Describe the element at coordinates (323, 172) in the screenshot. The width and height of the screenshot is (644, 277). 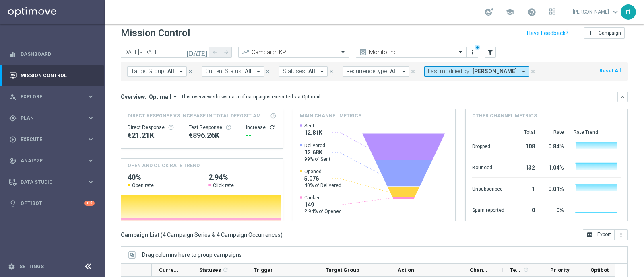
I see `span: Opened` at that location.